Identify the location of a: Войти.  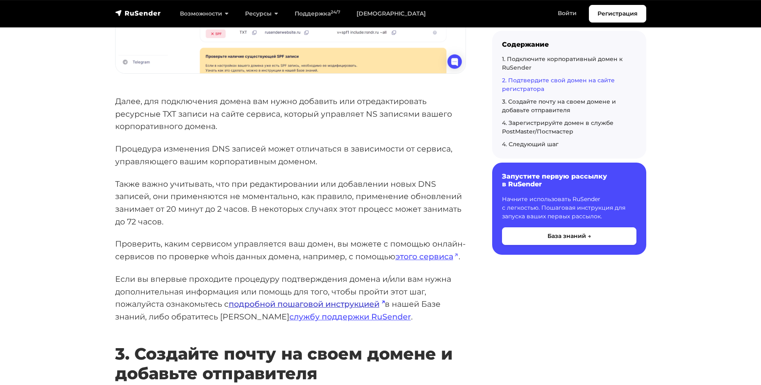
(568, 13).